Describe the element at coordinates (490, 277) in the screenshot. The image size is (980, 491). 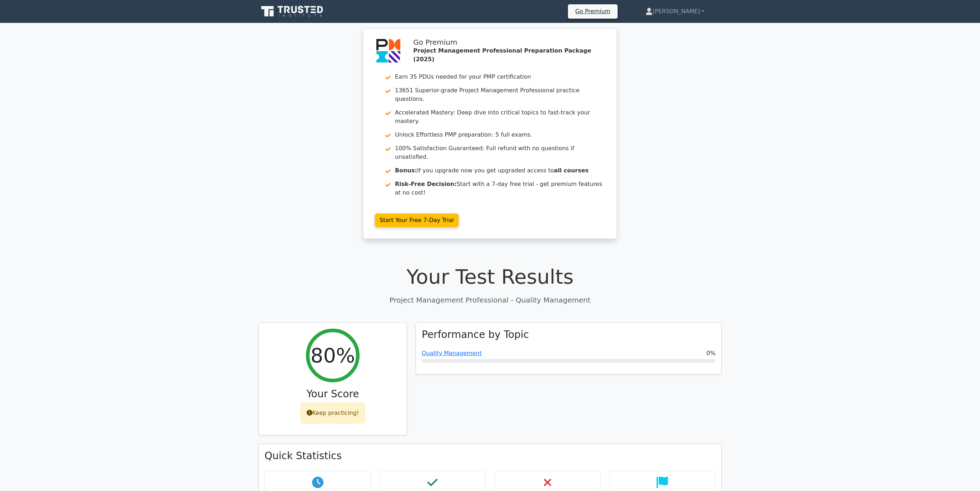
I see `h1: Your Test Results` at that location.